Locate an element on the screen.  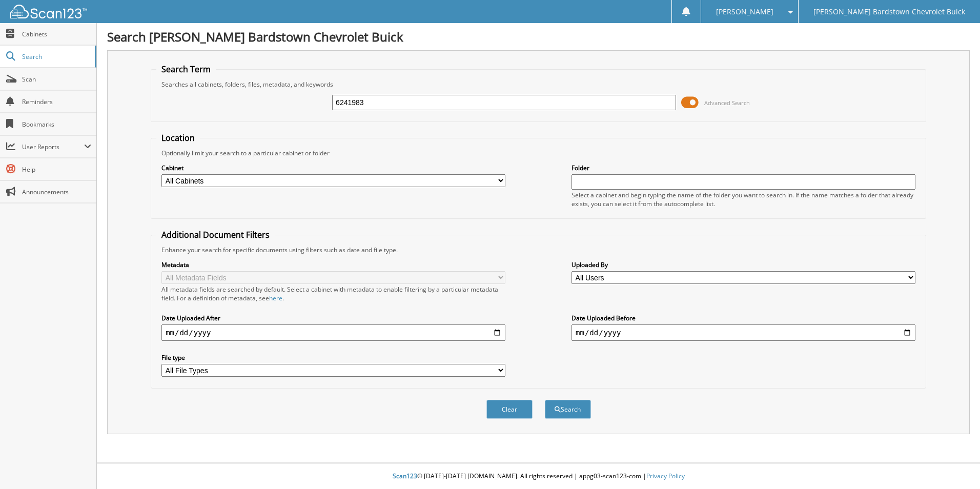
button: Clear is located at coordinates (510, 409).